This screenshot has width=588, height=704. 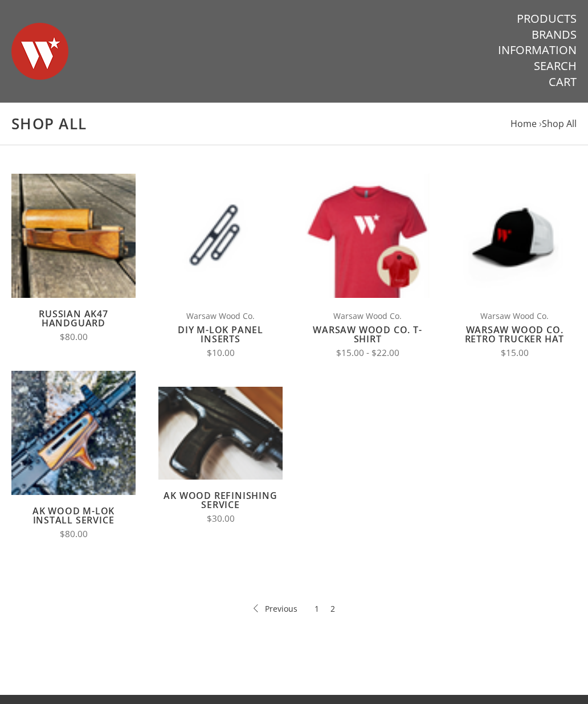 What do you see at coordinates (275, 609) in the screenshot?
I see `a: Previous` at bounding box center [275, 609].